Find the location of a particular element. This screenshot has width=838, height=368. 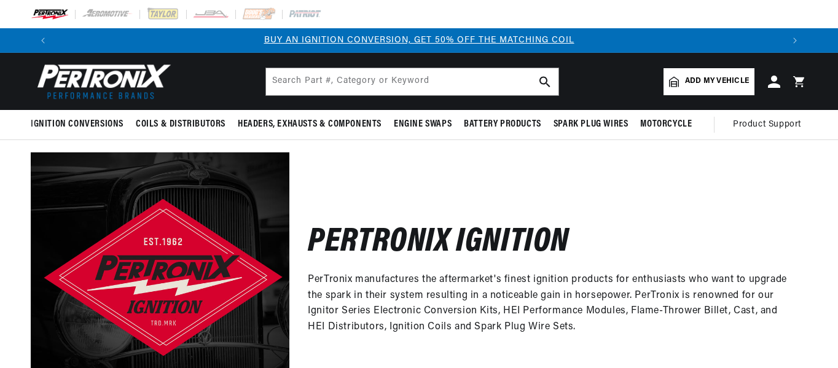

div: Announcement is located at coordinates (419, 41).